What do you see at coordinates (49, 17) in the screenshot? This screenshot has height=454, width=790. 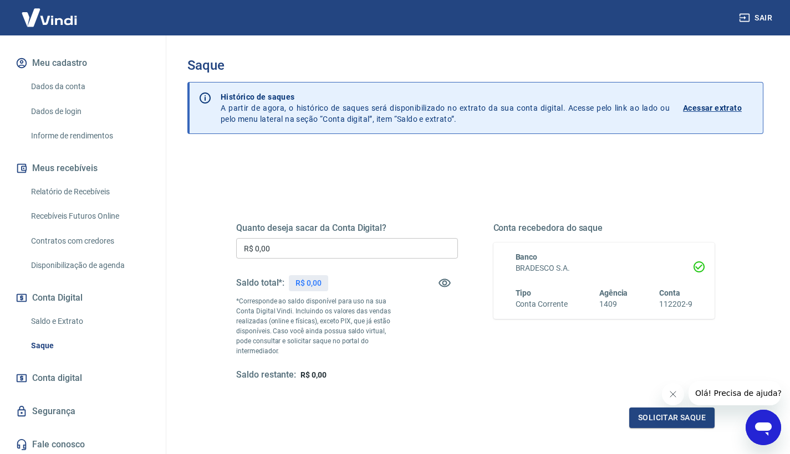 I see `img: Vindi` at bounding box center [49, 17].